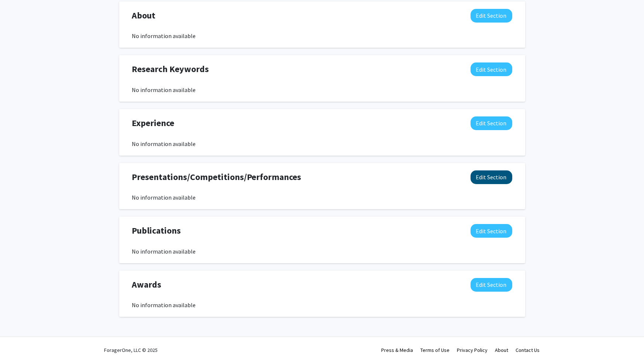  Describe the element at coordinates (502, 350) in the screenshot. I see `a: About` at that location.